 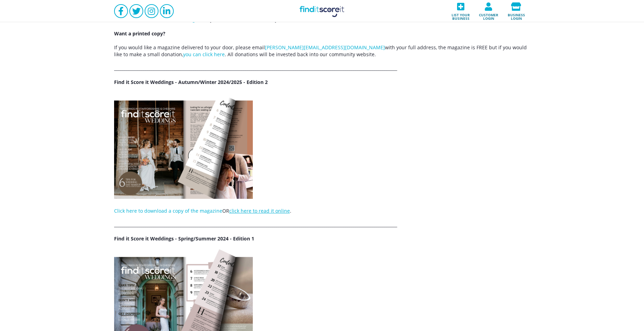 What do you see at coordinates (168, 210) in the screenshot?
I see `a: Click here to download a copy of the magazine` at bounding box center [168, 210].